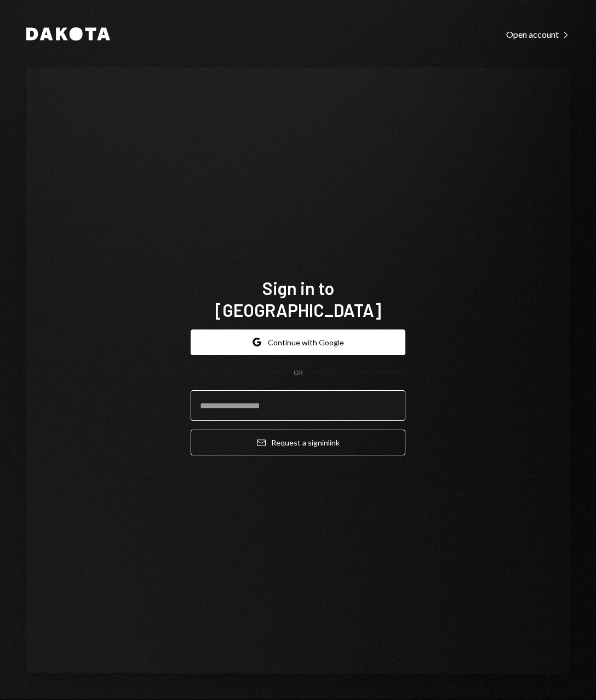 This screenshot has height=700, width=596. I want to click on div: OR, so click(298, 373).